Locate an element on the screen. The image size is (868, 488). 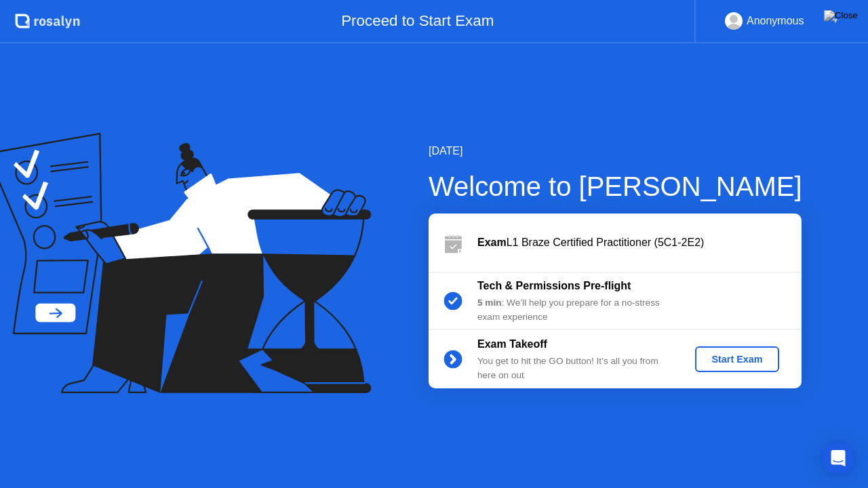
div: L1 Braze Certified Practitioner (5C1-2E2) is located at coordinates (639, 243).